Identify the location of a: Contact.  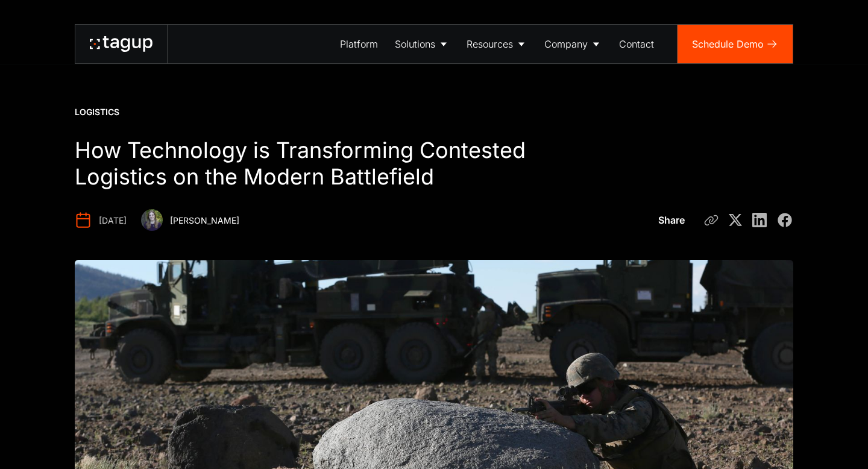
(637, 44).